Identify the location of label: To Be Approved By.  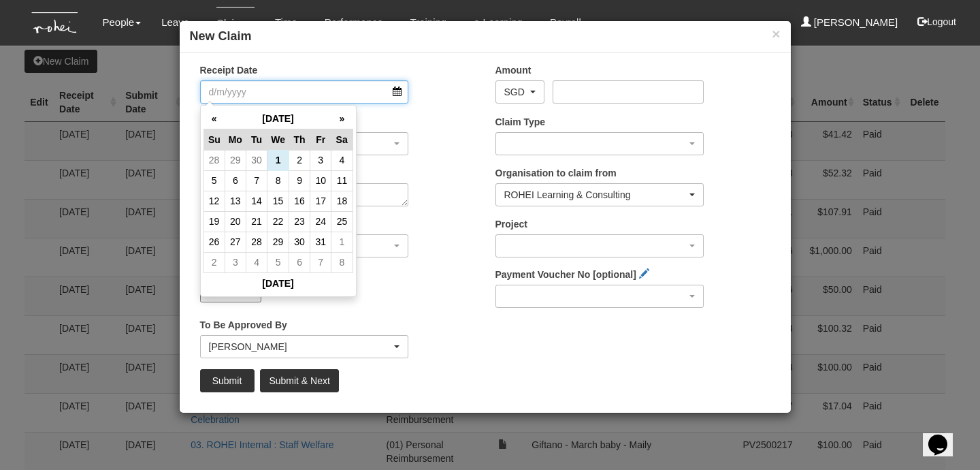
(243, 325).